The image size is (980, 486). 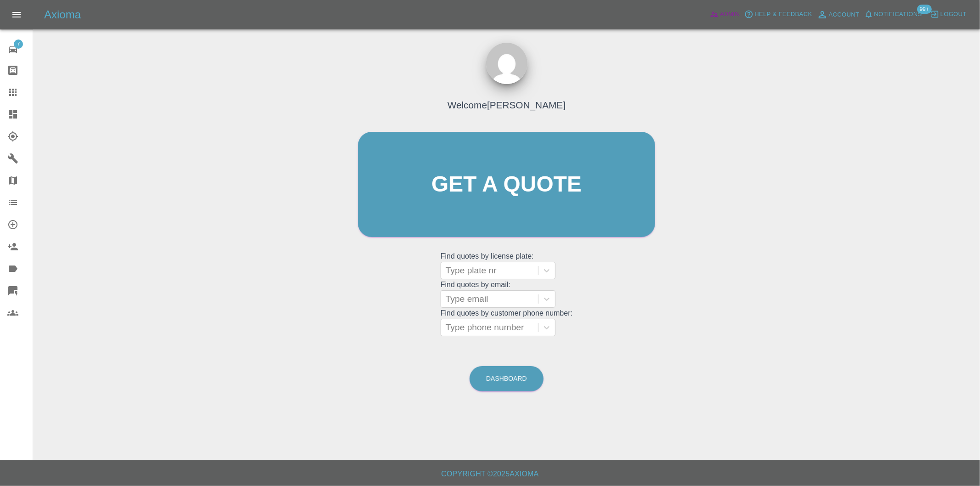 I want to click on grid: Find quotes by customer phone number:, so click(x=506, y=323).